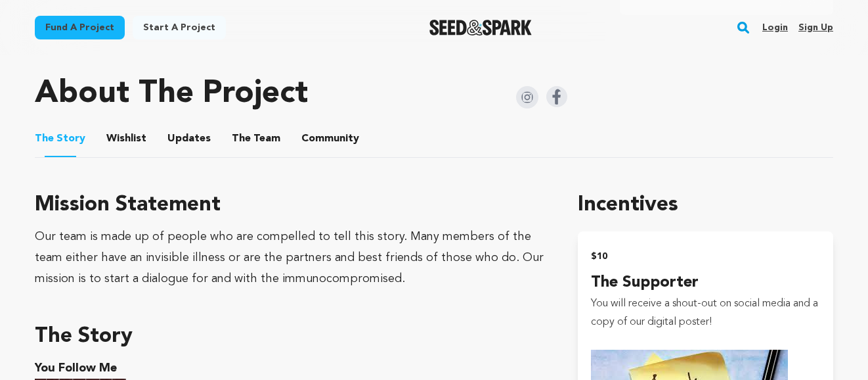 This screenshot has width=868, height=380. Describe the element at coordinates (189, 139) in the screenshot. I see `span: Updates` at that location.